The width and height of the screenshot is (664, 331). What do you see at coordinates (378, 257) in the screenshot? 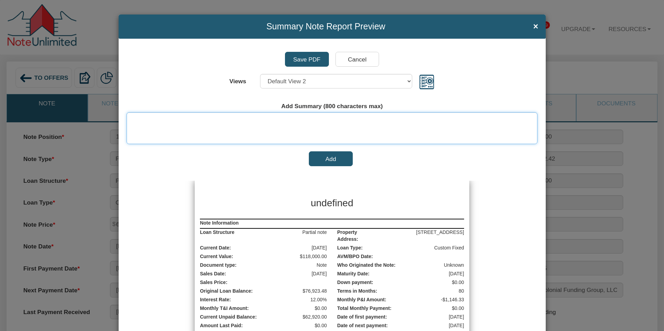
I see `label: AVM/BPO Date:` at bounding box center [378, 257].